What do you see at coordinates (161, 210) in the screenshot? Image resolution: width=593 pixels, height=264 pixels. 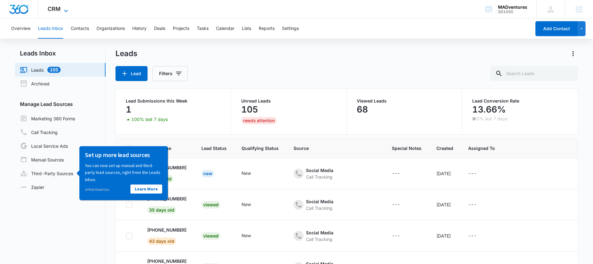 I see `span: 35 days old` at bounding box center [161, 210].